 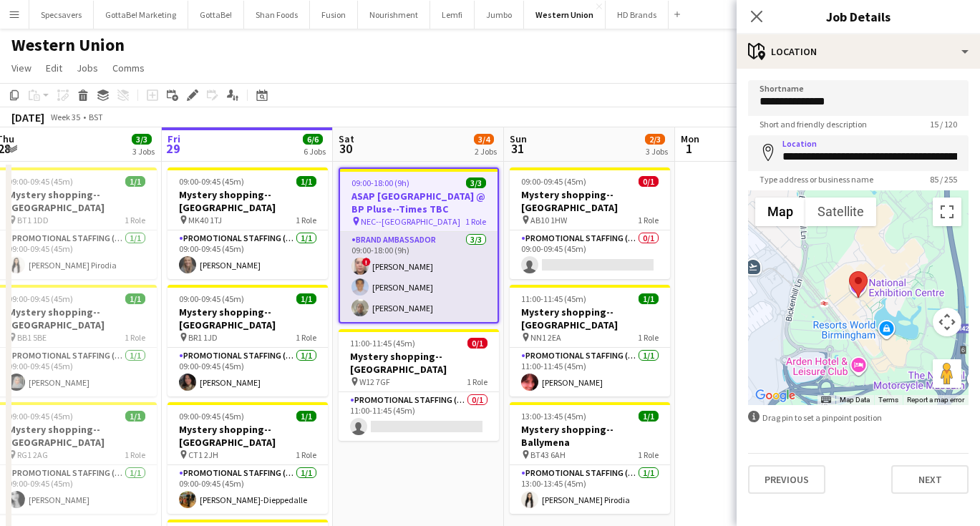 I want to click on span: 2/3, so click(x=655, y=139).